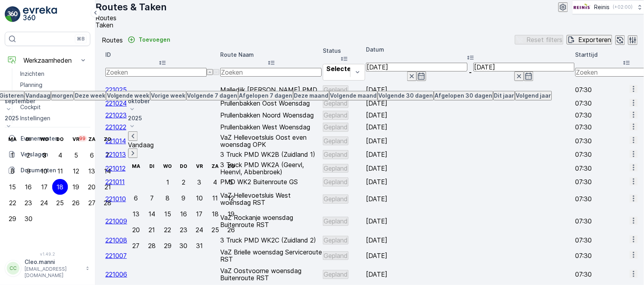 The height and width of the screenshot is (285, 644). What do you see at coordinates (104, 25) in the screenshot?
I see `span: Taken` at bounding box center [104, 25].